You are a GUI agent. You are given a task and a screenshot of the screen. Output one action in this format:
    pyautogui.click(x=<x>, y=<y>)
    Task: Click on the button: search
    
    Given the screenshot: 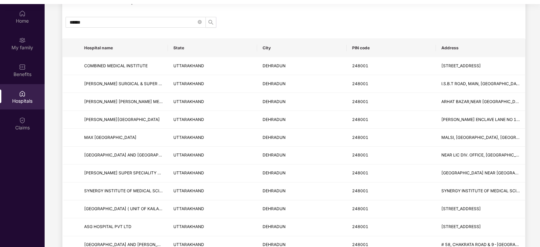 What is the action you would take?
    pyautogui.click(x=211, y=22)
    